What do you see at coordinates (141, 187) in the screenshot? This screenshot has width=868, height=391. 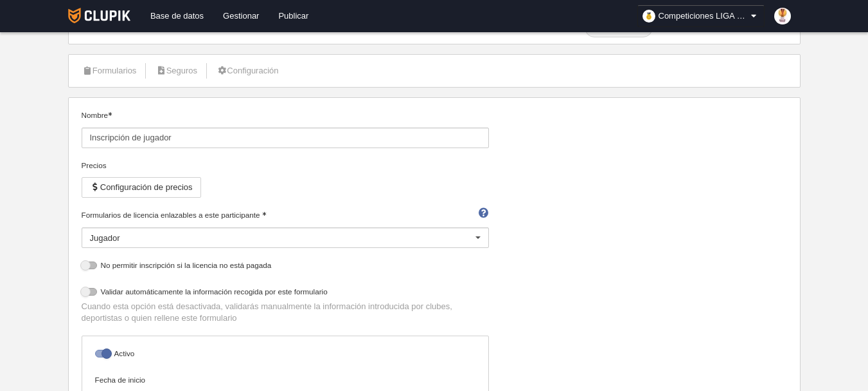 I see `button: Configuración de precios` at bounding box center [141, 187].